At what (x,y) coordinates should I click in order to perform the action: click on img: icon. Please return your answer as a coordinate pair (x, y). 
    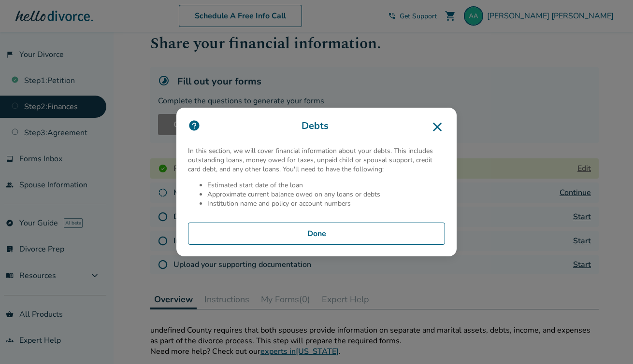
    Looking at the image, I should click on (194, 126).